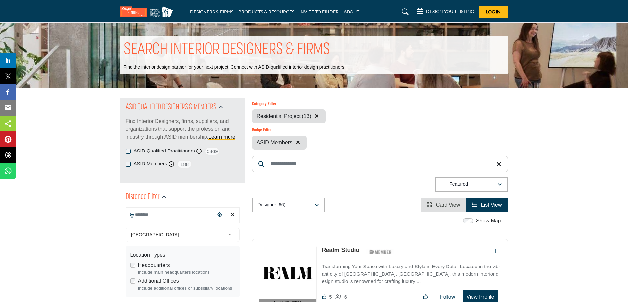 The image size is (628, 302). I want to click on h6: Category Filter, so click(289, 104).